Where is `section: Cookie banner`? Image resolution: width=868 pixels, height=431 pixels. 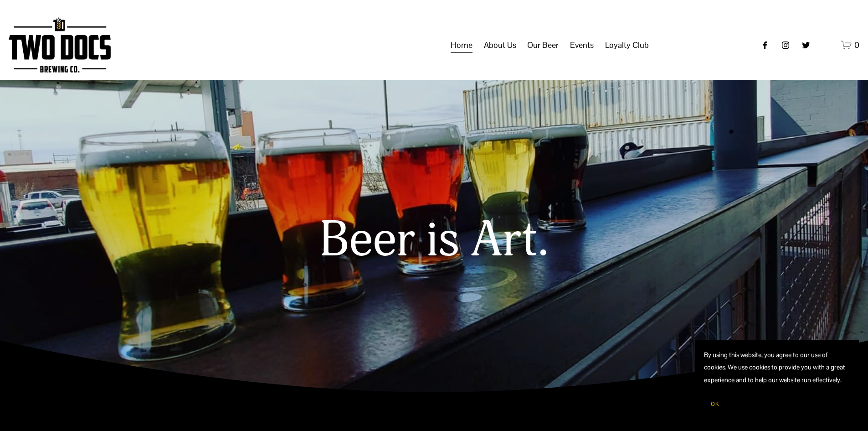 section: Cookie banner is located at coordinates (776, 381).